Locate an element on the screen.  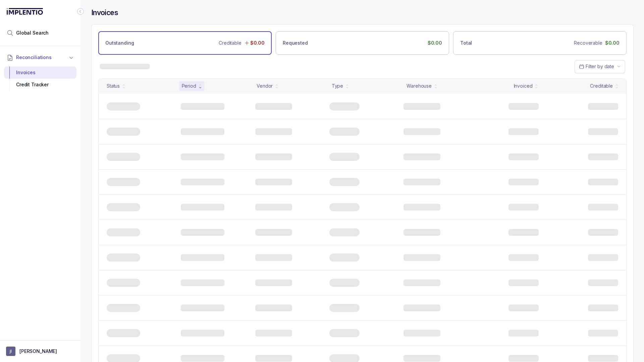
span: Reconciliations is located at coordinates (34, 58).